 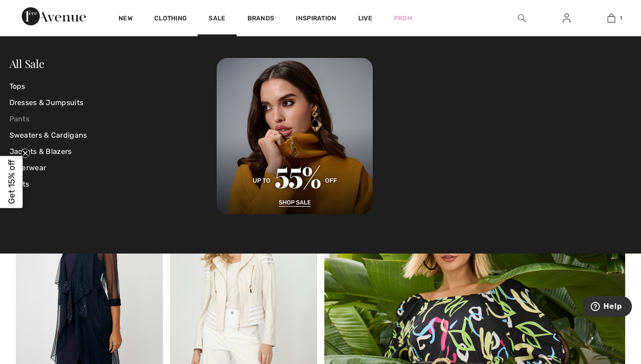 I want to click on a: Brands, so click(x=261, y=19).